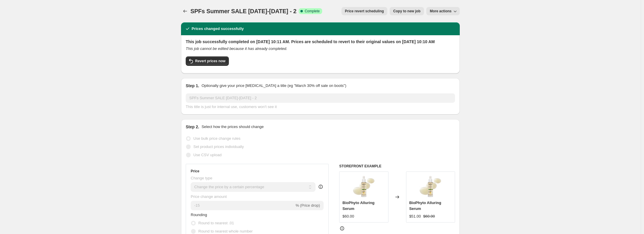  I want to click on span: Use CSV upload, so click(207, 155).